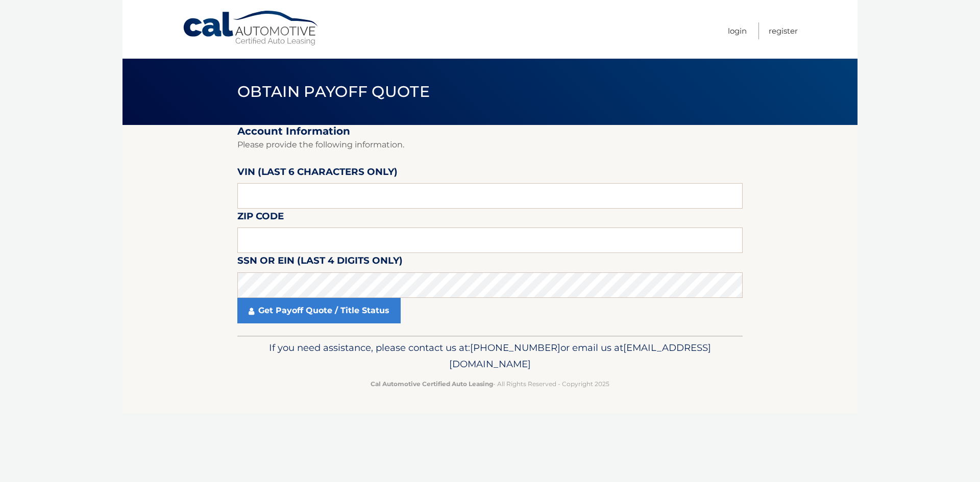 The width and height of the screenshot is (980, 482). What do you see at coordinates (490, 356) in the screenshot?
I see `p: If you need assistance, please contact us at: or email us at` at bounding box center [490, 356].